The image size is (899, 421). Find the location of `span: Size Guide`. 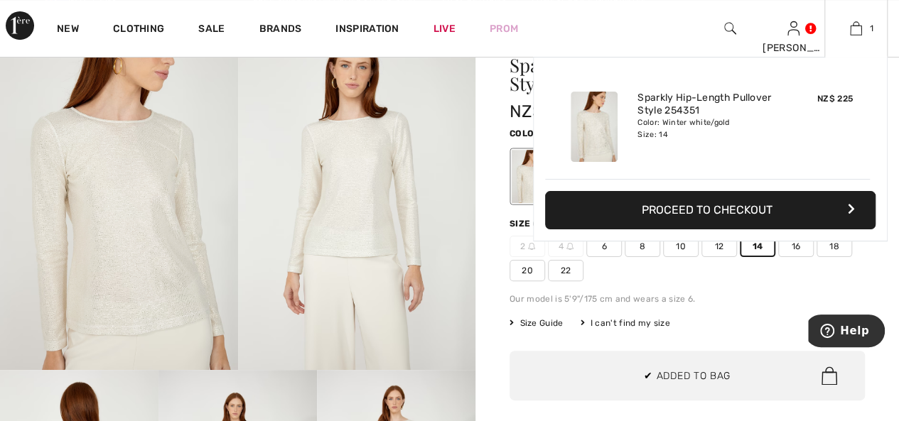

span: Size Guide is located at coordinates (536, 323).